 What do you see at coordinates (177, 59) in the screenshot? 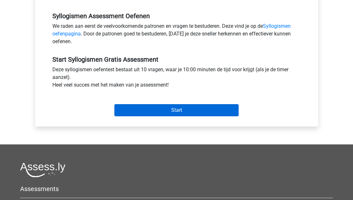
I see `h5: Start Syllogismen Gratis Assessment` at bounding box center [177, 59].